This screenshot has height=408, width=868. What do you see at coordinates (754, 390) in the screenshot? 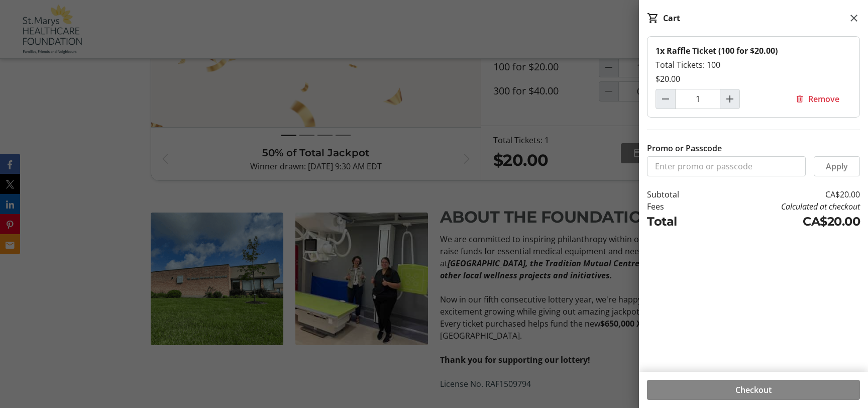
I see `button: Checkout` at bounding box center [754, 390].